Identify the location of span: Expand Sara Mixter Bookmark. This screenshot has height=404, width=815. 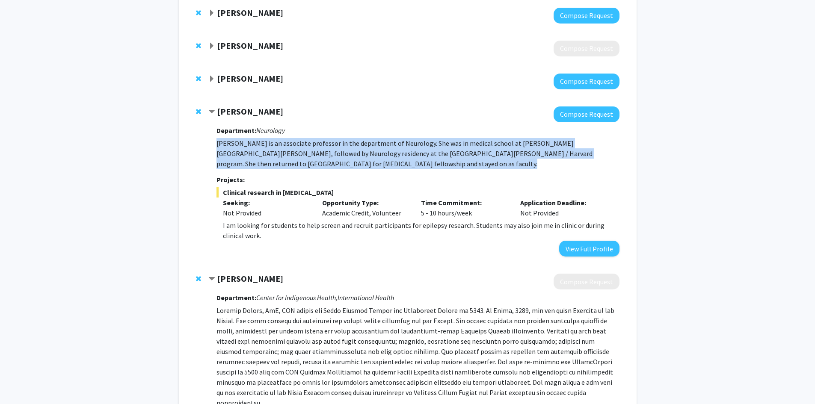
(212, 46).